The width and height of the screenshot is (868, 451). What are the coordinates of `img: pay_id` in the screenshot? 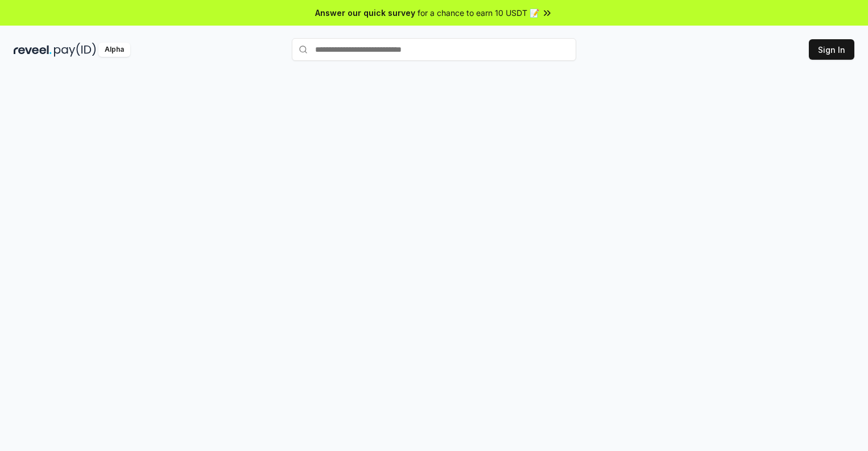 It's located at (75, 49).